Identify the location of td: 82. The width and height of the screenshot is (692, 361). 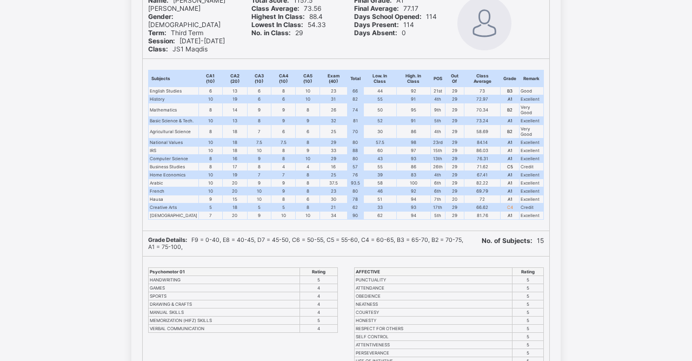
(355, 99).